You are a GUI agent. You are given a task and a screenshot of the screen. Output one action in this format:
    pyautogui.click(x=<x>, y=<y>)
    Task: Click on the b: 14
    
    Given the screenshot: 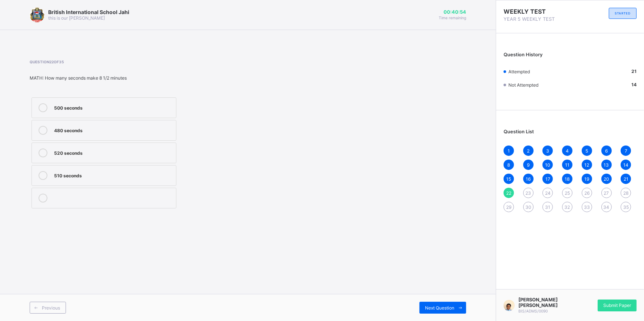 What is the action you would take?
    pyautogui.click(x=634, y=85)
    